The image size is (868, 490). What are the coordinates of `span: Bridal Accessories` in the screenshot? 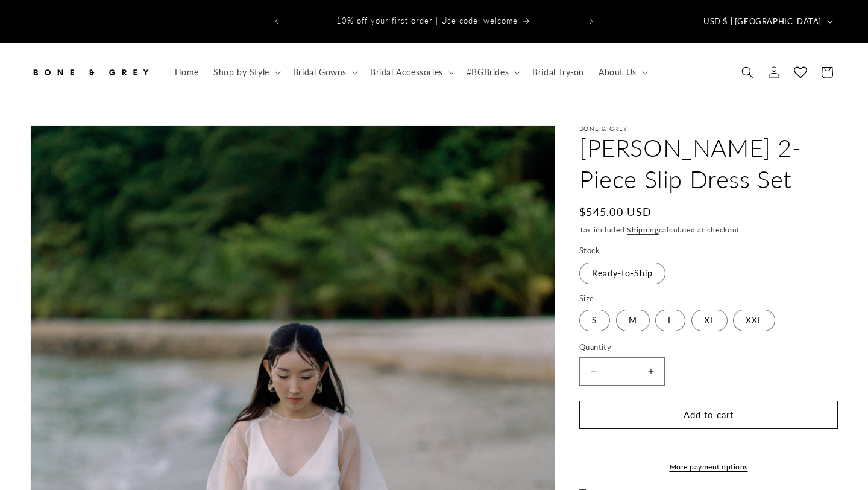 It's located at (406, 72).